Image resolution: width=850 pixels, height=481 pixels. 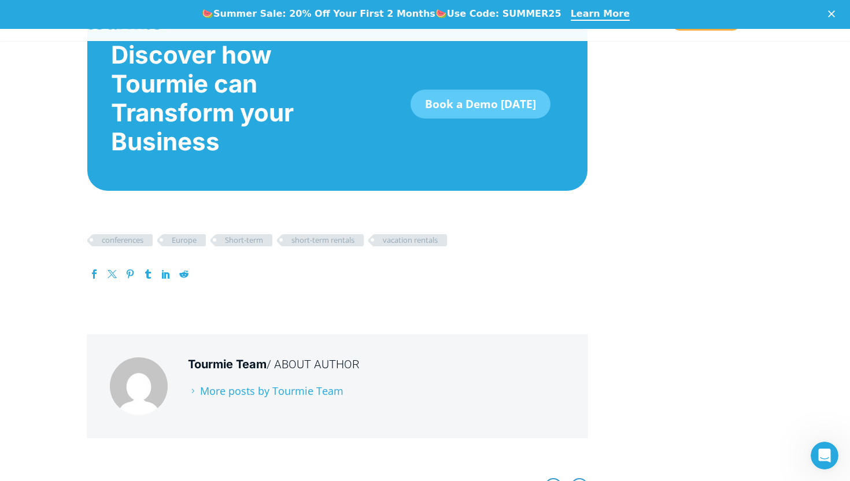 I want to click on a: Short-term, so click(x=244, y=240).